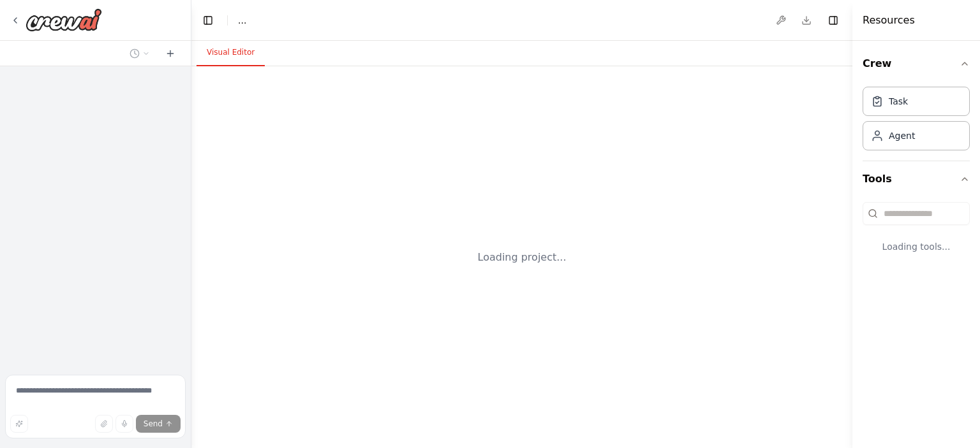 Image resolution: width=980 pixels, height=448 pixels. Describe the element at coordinates (916, 121) in the screenshot. I see `div: Crew` at that location.